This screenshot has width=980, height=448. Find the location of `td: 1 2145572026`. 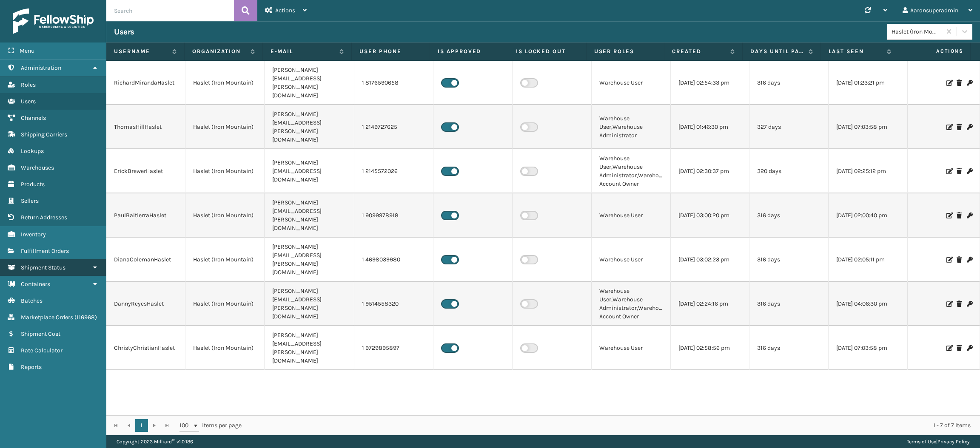

td: 1 2145572026 is located at coordinates (393, 171).